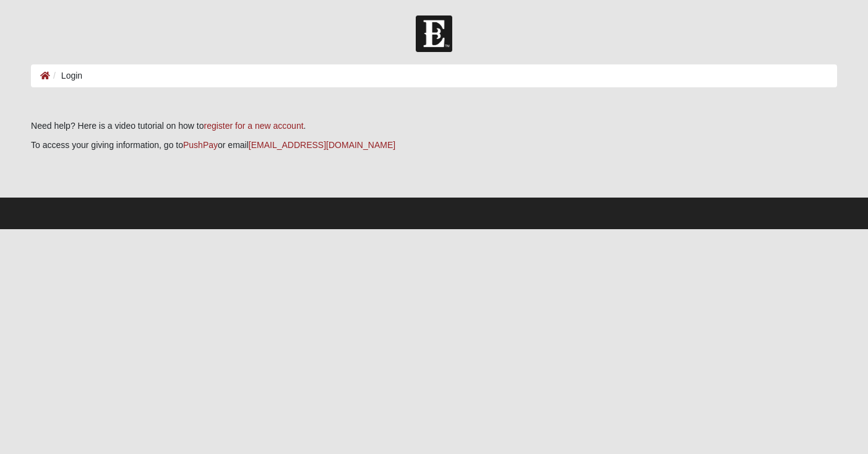  I want to click on p: To access your giving information, go to or email, so click(434, 145).